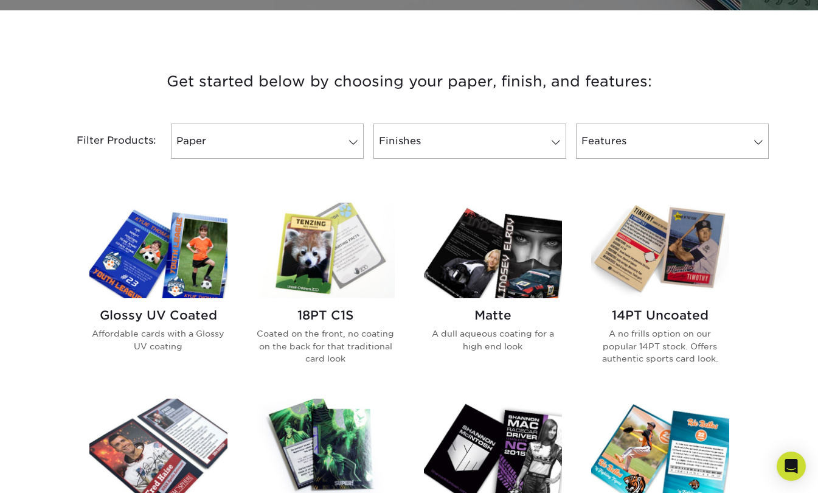  I want to click on h3: Get started below by choosing your paper, finish, and features:, so click(409, 82).